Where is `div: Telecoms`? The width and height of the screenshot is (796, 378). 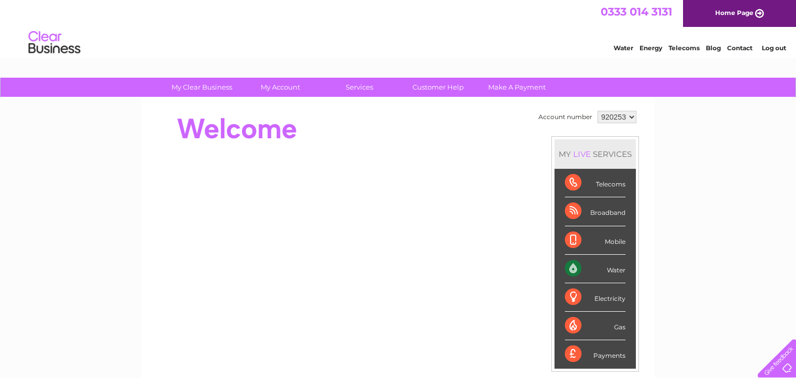
div: Telecoms is located at coordinates (595, 183).